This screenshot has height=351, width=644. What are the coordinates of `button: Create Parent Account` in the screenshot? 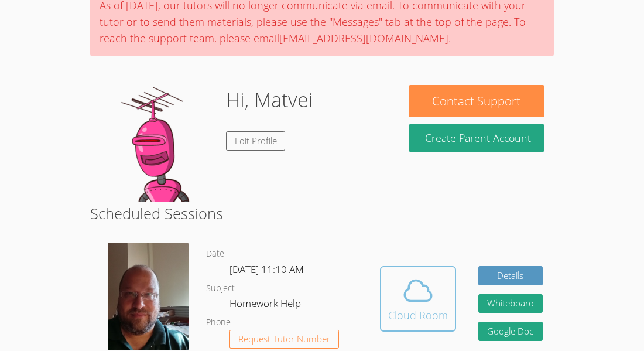 It's located at (477, 138).